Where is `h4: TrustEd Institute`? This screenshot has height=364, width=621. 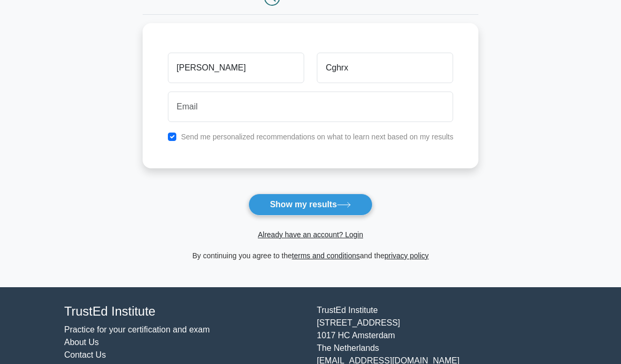 h4: TrustEd Institute is located at coordinates (184, 312).